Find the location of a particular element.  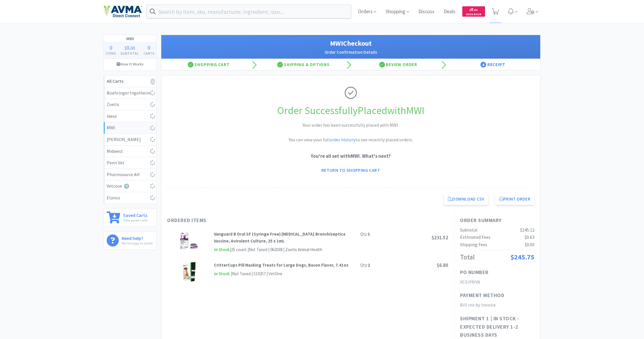

a: order history is located at coordinates (343, 140).